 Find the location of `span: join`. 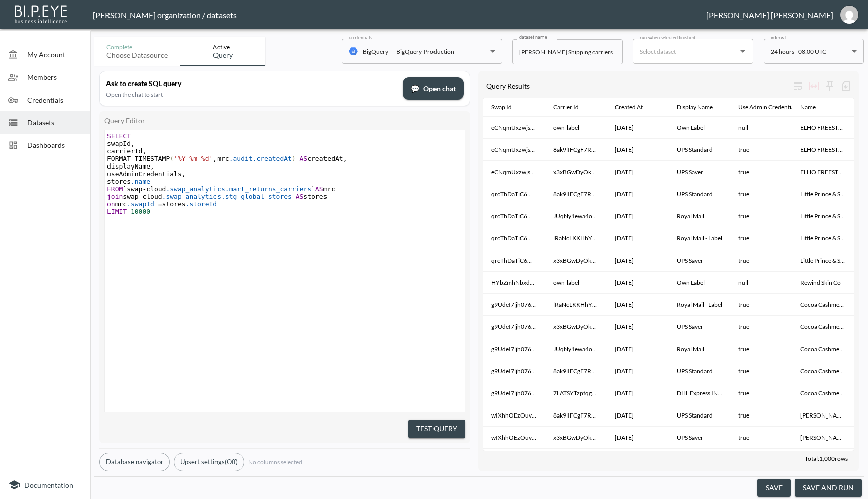

span: join is located at coordinates (114, 196).